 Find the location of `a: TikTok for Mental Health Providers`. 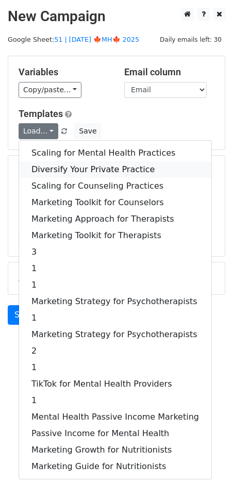

a: TikTok for Mental Health Providers is located at coordinates (115, 384).